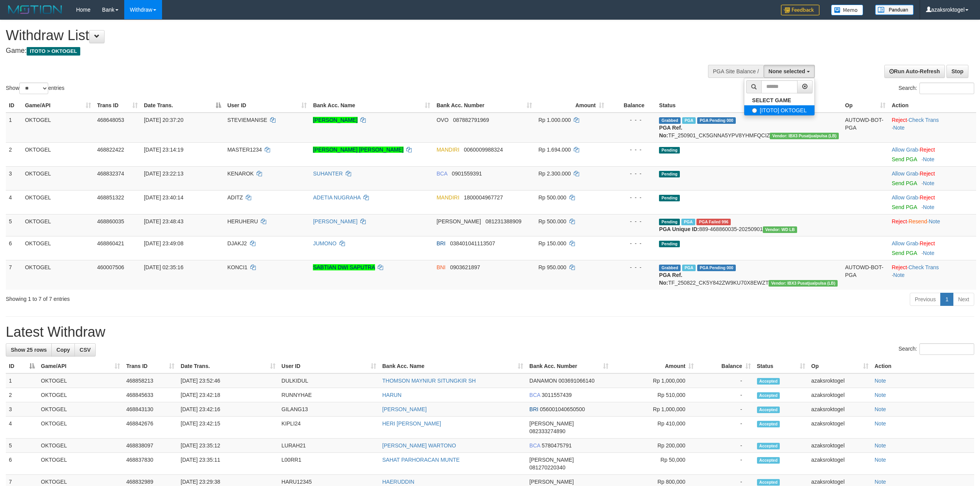 This screenshot has height=486, width=980. Describe the element at coordinates (717, 268) in the screenshot. I see `span: PGA Pending` at that location.